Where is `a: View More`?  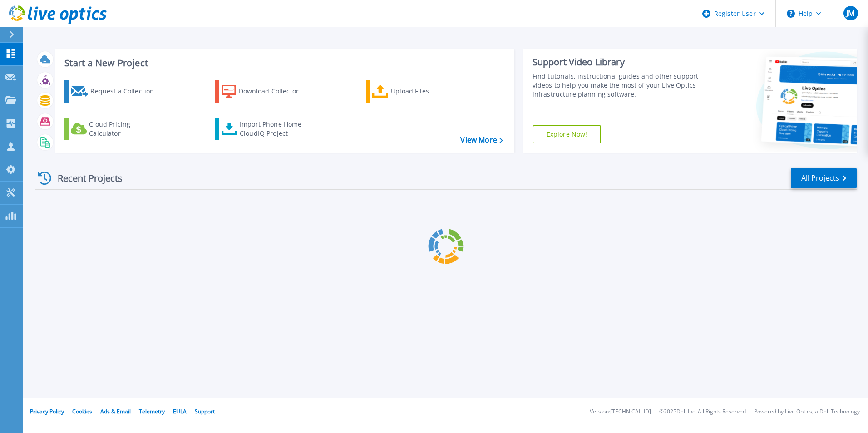 a: View More is located at coordinates (481, 140).